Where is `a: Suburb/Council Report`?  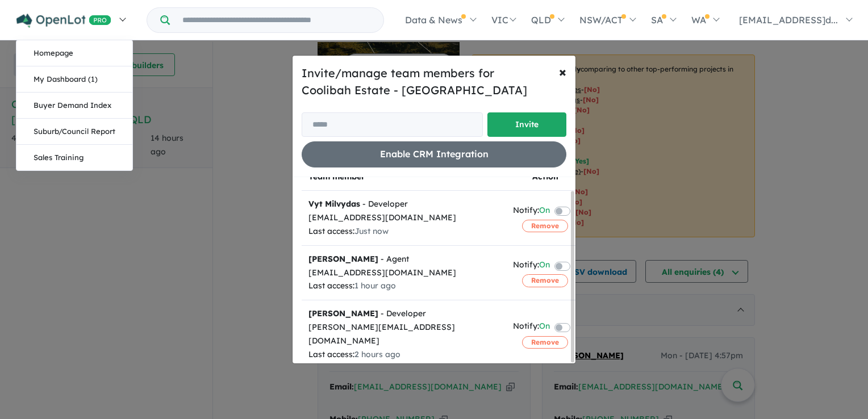 a: Suburb/Council Report is located at coordinates (75, 132).